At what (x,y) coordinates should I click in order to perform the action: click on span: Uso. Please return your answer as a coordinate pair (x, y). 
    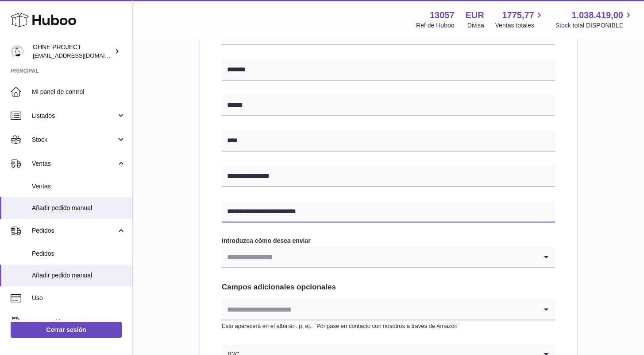
    Looking at the image, I should click on (79, 298).